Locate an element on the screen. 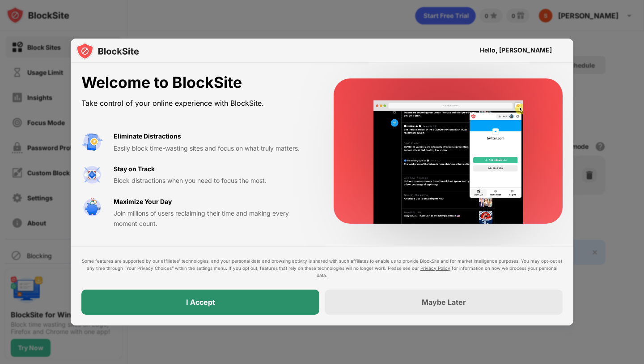  img: value-avoid-distractions.svg is located at coordinates (92, 142).